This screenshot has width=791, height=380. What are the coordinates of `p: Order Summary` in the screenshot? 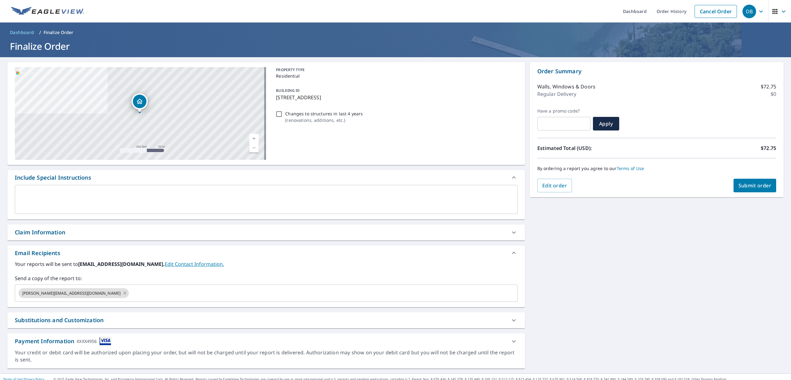 It's located at (656, 71).